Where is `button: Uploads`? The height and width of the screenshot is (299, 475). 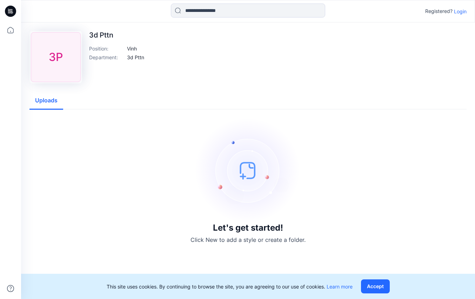
button: Uploads is located at coordinates (46, 101).